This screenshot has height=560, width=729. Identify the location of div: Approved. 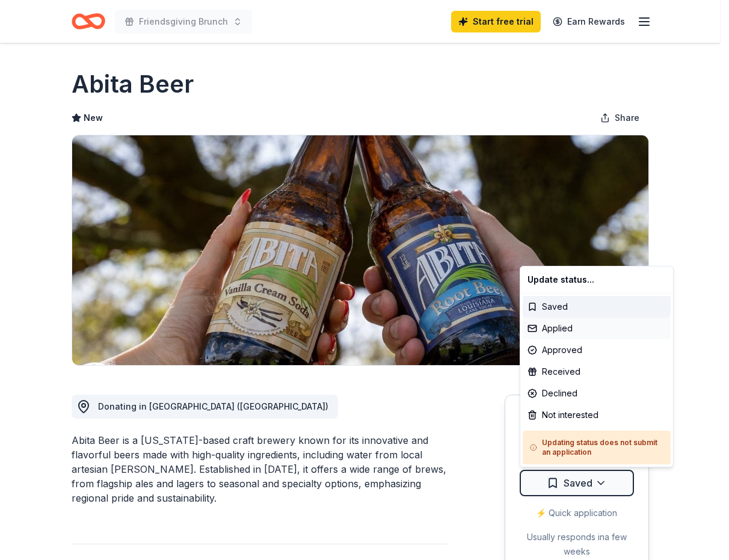
(597, 350).